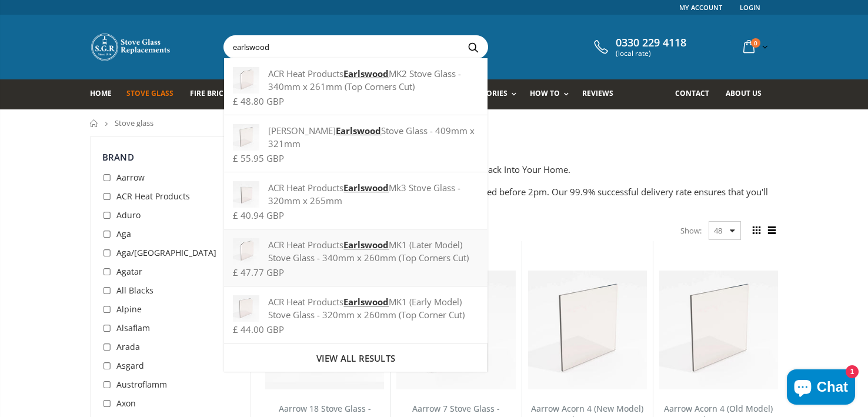  Describe the element at coordinates (491, 94) in the screenshot. I see `a: Accessories` at that location.